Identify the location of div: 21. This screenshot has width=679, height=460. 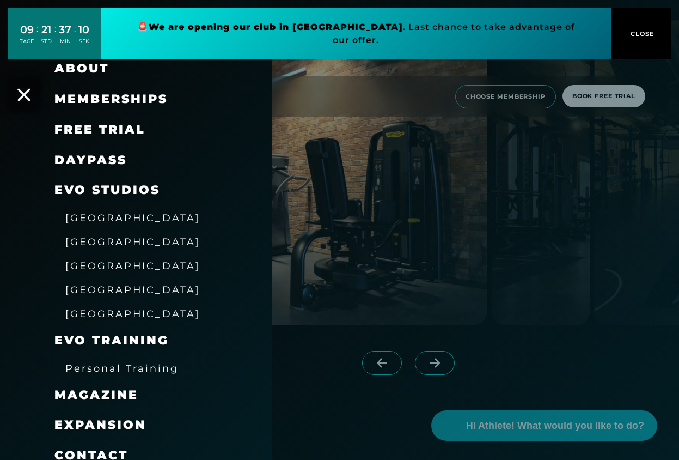
(46, 29).